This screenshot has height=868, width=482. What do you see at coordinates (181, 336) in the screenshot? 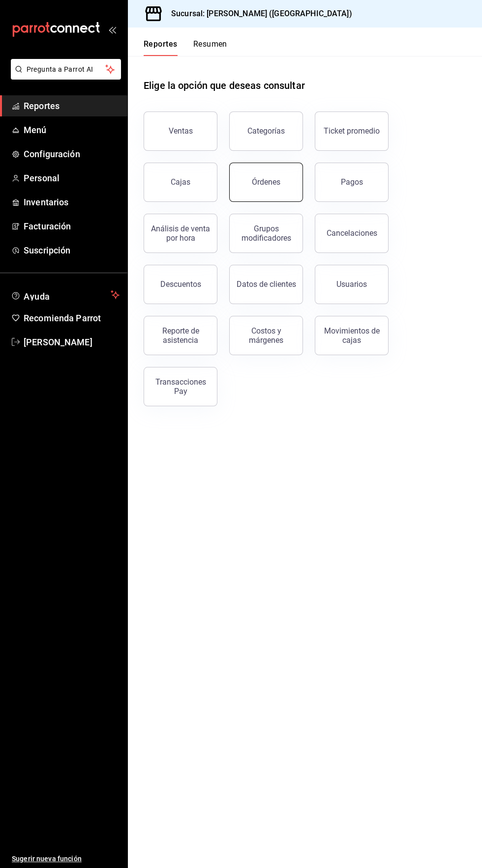
I see `div: Reporte de asistencia` at bounding box center [181, 336].